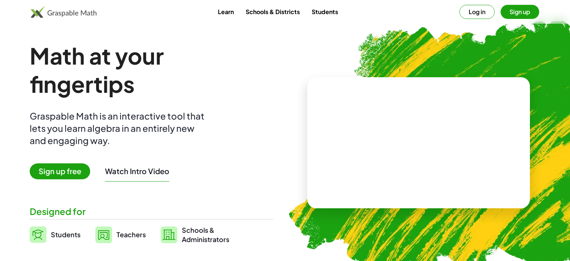 The width and height of the screenshot is (570, 261). Describe the element at coordinates (60, 171) in the screenshot. I see `span: Sign up free` at that location.